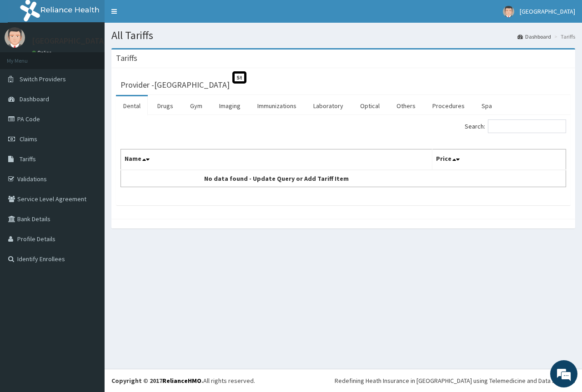 The height and width of the screenshot is (392, 582). What do you see at coordinates (277, 160) in the screenshot?
I see `th: Name` at bounding box center [277, 160].